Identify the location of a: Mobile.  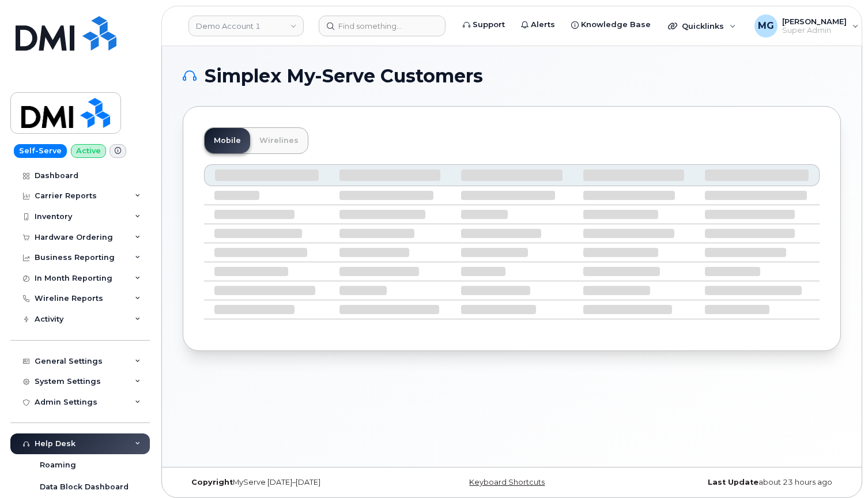
(227, 141).